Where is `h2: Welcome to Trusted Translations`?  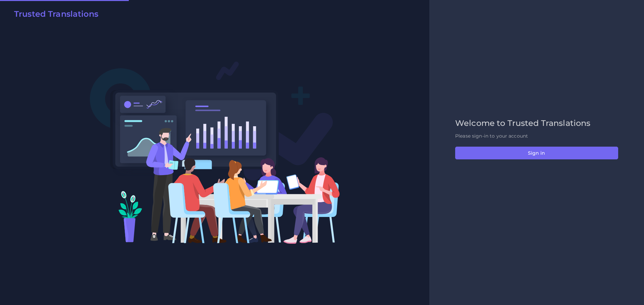 h2: Welcome to Trusted Translations is located at coordinates (537, 123).